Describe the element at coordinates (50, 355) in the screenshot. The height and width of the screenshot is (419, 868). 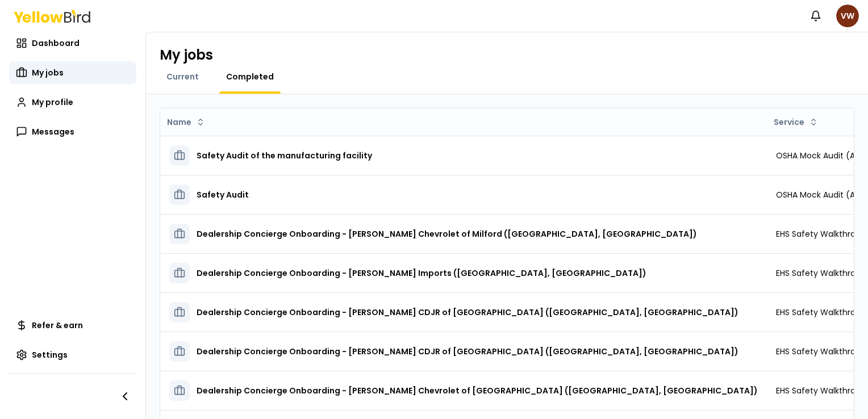
I see `span: Settings` at that location.